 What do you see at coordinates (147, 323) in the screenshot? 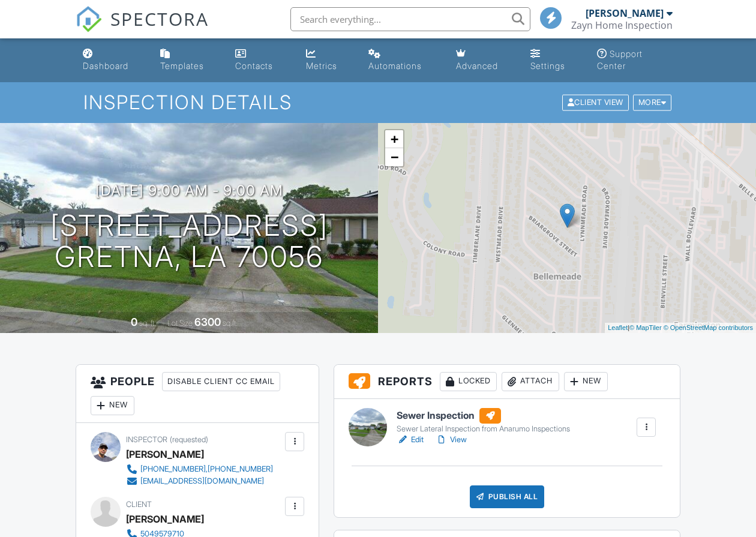
I see `span: sq. ft.` at bounding box center [147, 323].